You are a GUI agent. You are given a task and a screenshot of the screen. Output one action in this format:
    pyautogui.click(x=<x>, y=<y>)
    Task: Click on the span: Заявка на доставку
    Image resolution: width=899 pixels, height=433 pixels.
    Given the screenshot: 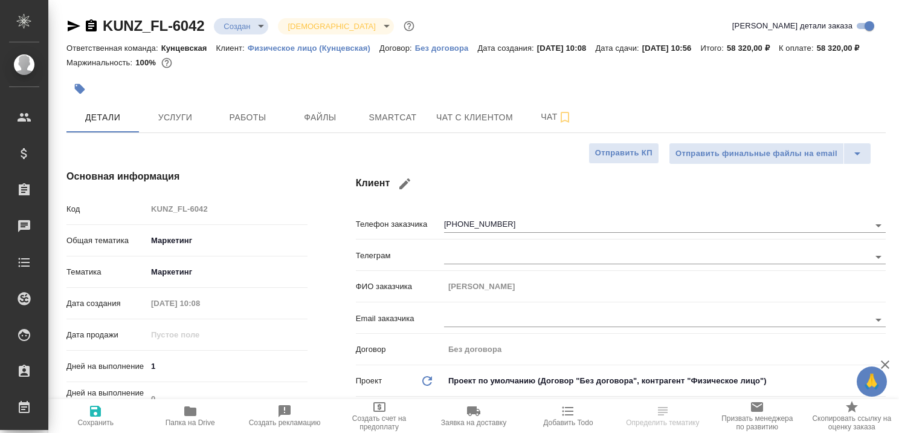 What is the action you would take?
    pyautogui.click(x=474, y=422)
    